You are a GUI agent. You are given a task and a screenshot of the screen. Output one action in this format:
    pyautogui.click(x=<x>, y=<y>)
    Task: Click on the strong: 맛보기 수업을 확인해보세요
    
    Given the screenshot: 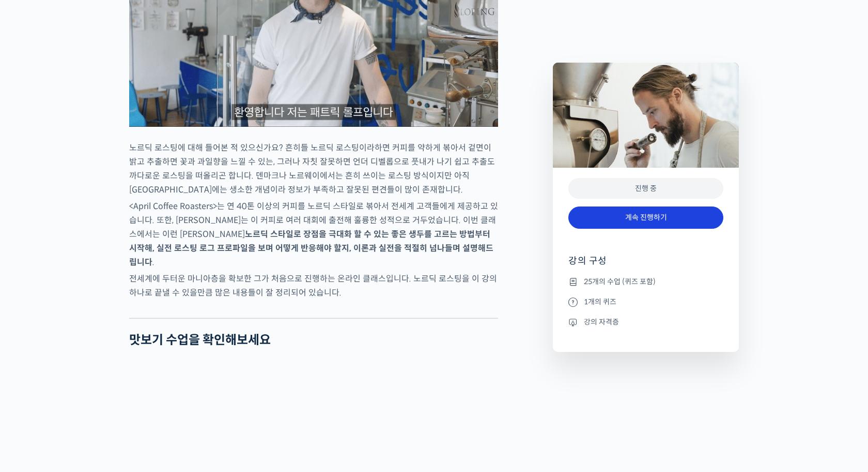 What is the action you would take?
    pyautogui.click(x=200, y=340)
    